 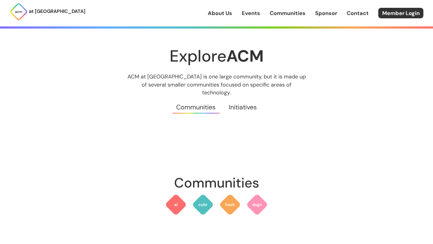 What do you see at coordinates (19, 12) in the screenshot?
I see `img: ACM Logo` at bounding box center [19, 12].